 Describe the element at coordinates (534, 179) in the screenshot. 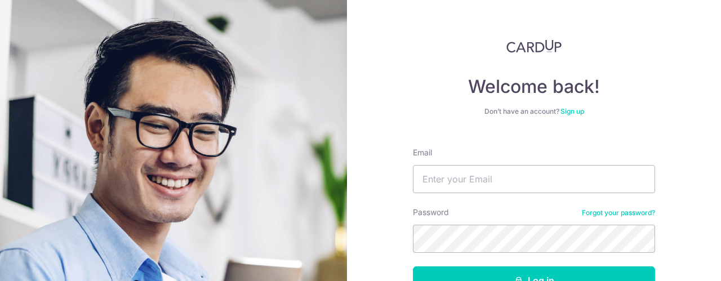

I see `input: Enter your Email` at that location.